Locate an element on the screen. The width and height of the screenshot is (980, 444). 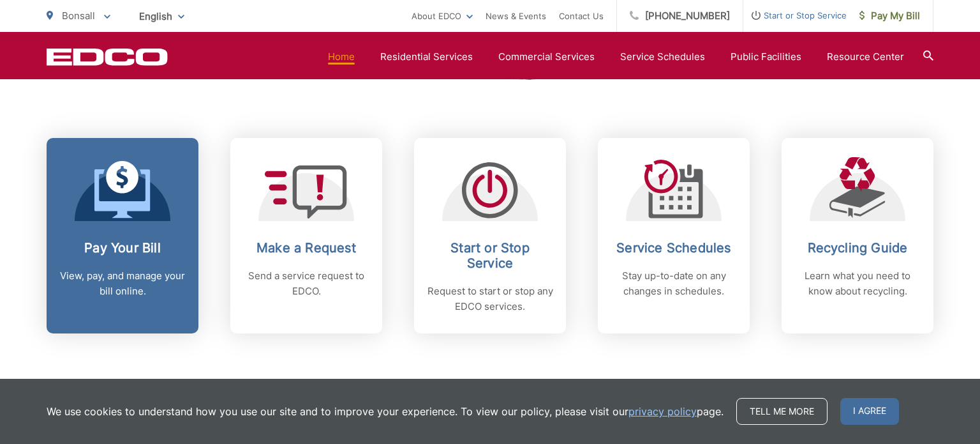
a: About EDCO is located at coordinates (442, 16).